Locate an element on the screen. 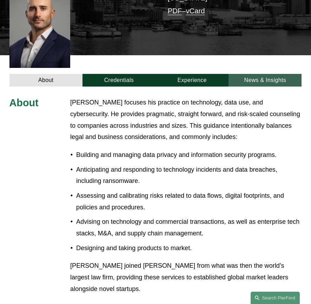 The height and width of the screenshot is (304, 311). a: Search this site is located at coordinates (276, 297).